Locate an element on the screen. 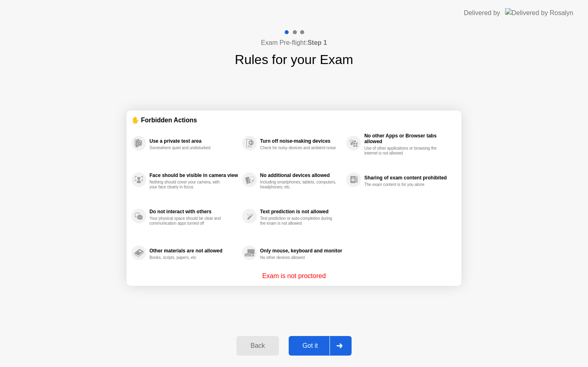 The width and height of the screenshot is (588, 367). button: Back is located at coordinates (257, 346).